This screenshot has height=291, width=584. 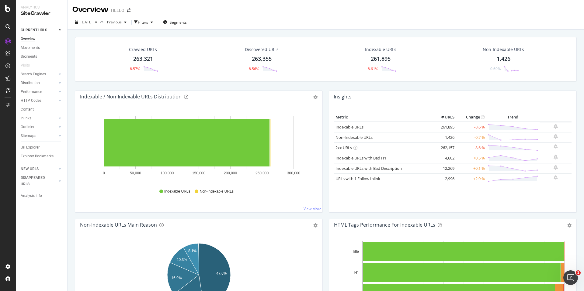 What do you see at coordinates (31, 92) in the screenshot?
I see `div: Performance` at bounding box center [31, 92].